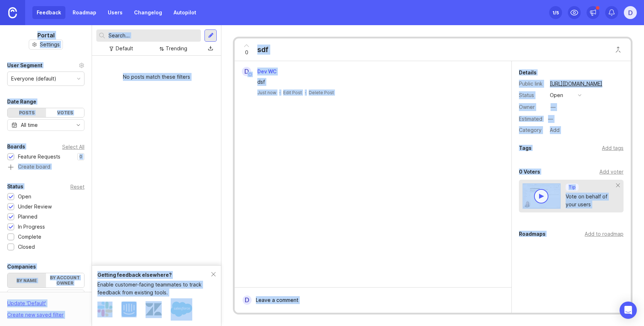 The height and width of the screenshot is (326, 644). Describe the element at coordinates (176, 49) in the screenshot. I see `div: Trending` at that location.